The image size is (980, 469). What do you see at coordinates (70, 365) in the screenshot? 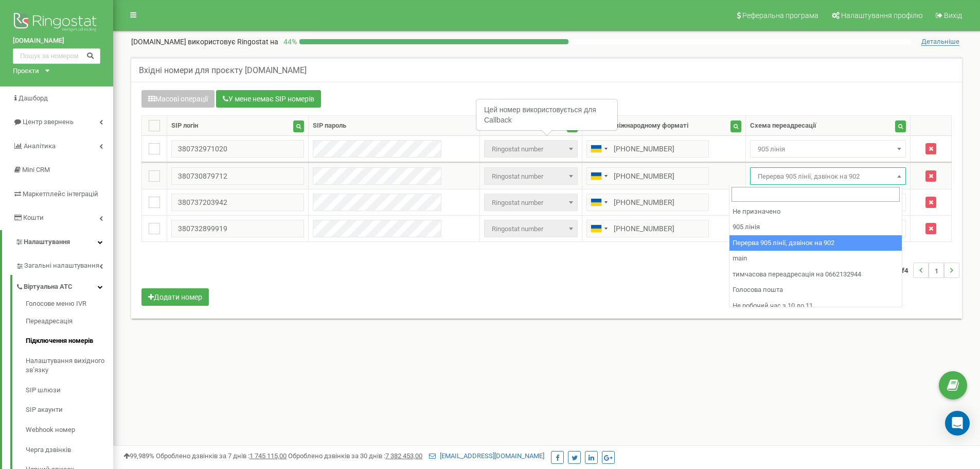
I see `a: Налаштування вихідного зв’язку` at bounding box center [70, 365].